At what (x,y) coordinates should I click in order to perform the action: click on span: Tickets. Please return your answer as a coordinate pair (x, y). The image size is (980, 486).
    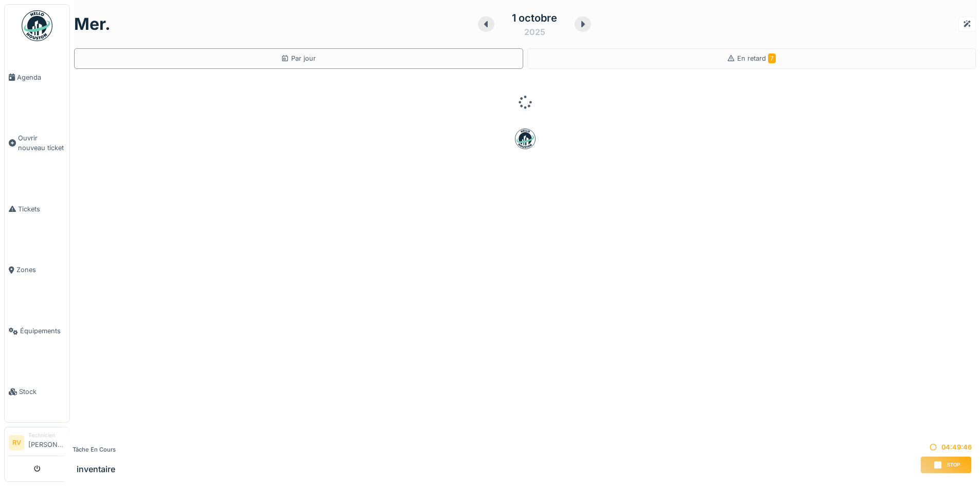
    Looking at the image, I should click on (41, 209).